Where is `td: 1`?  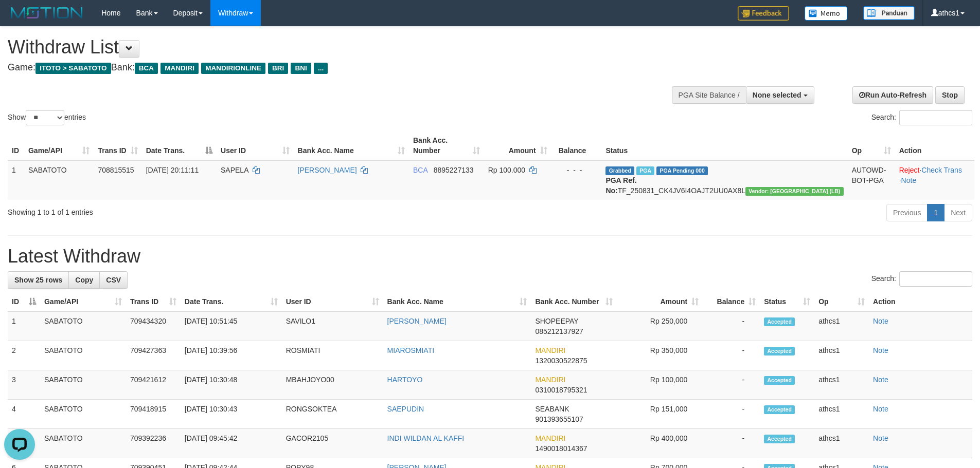 td: 1 is located at coordinates (24, 326).